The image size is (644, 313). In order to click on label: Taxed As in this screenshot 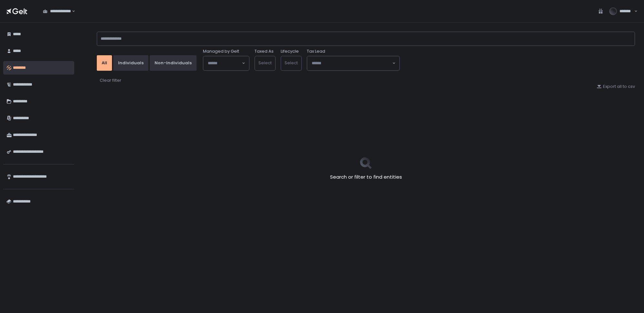, I will do `click(264, 51)`.